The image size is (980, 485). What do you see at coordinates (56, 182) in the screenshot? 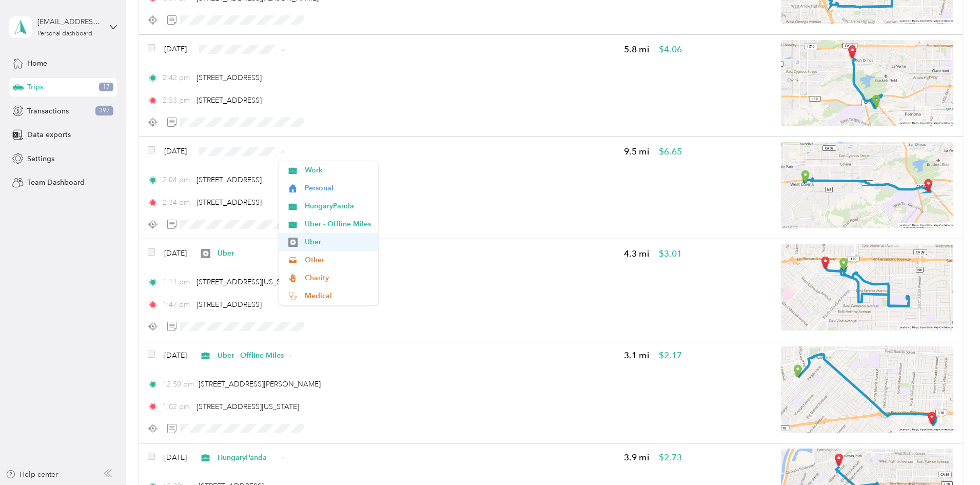
I see `span: Team Dashboard` at bounding box center [56, 182].